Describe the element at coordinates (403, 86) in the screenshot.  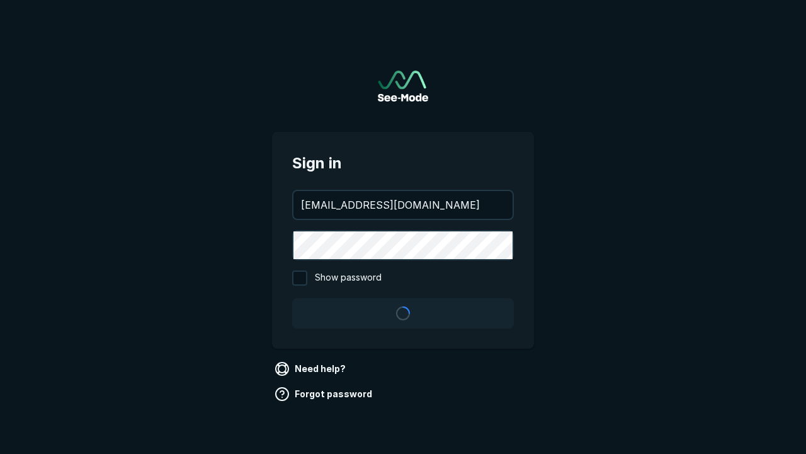
I see `img: See-Mode Logo` at that location.